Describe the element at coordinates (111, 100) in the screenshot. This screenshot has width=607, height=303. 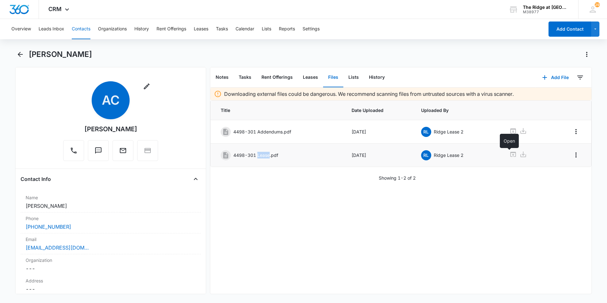
I see `span: AC` at that location.